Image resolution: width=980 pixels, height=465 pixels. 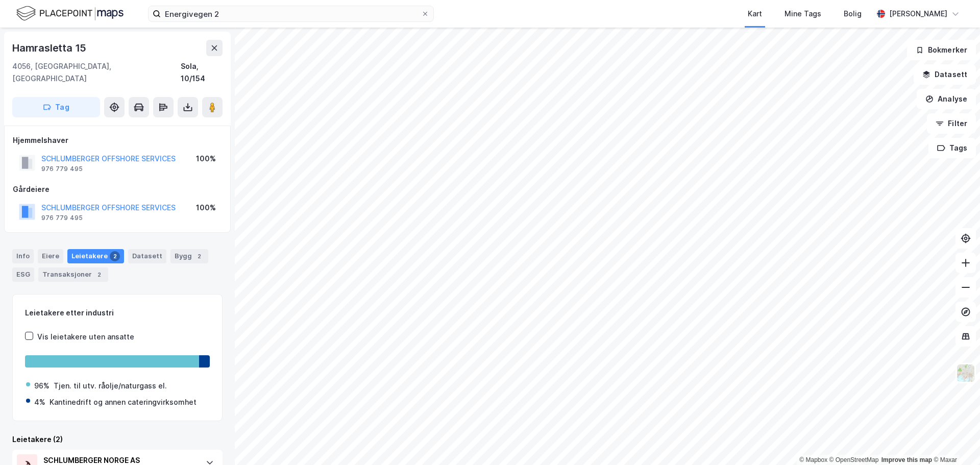 I want to click on button: Datasett, so click(x=945, y=75).